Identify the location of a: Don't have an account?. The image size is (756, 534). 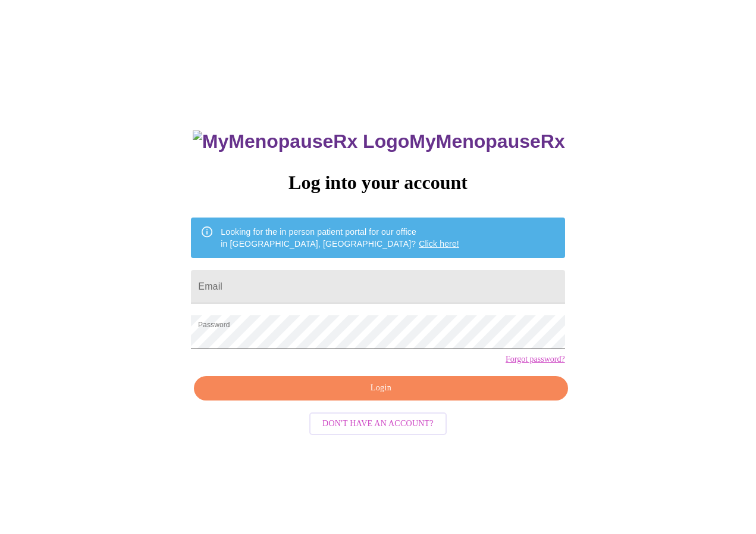
(378, 422).